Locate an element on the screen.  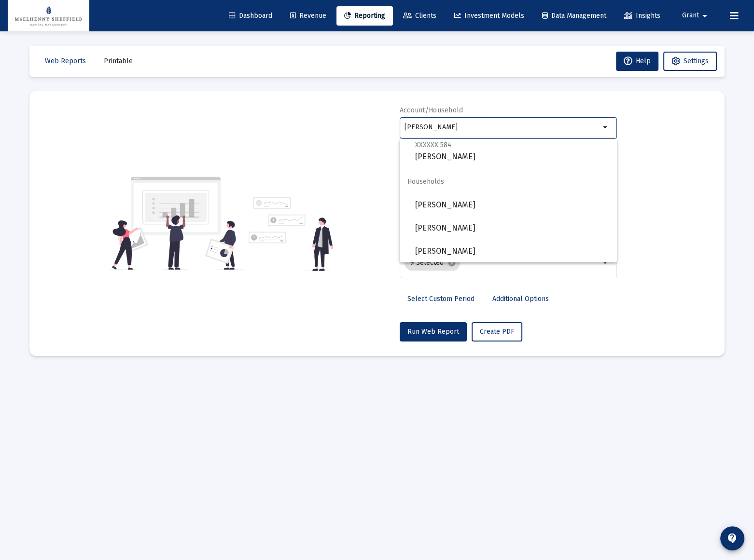
span: Help is located at coordinates (637, 61).